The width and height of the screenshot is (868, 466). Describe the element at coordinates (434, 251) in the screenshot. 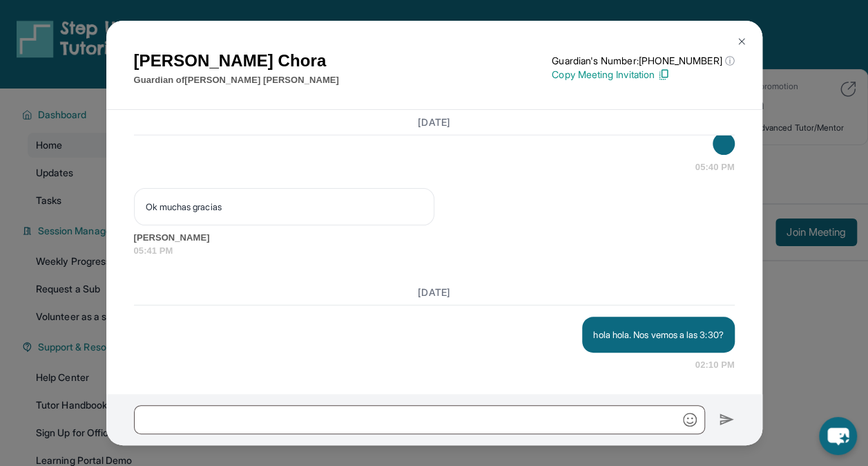

I see `span: 05:41 PM` at that location.